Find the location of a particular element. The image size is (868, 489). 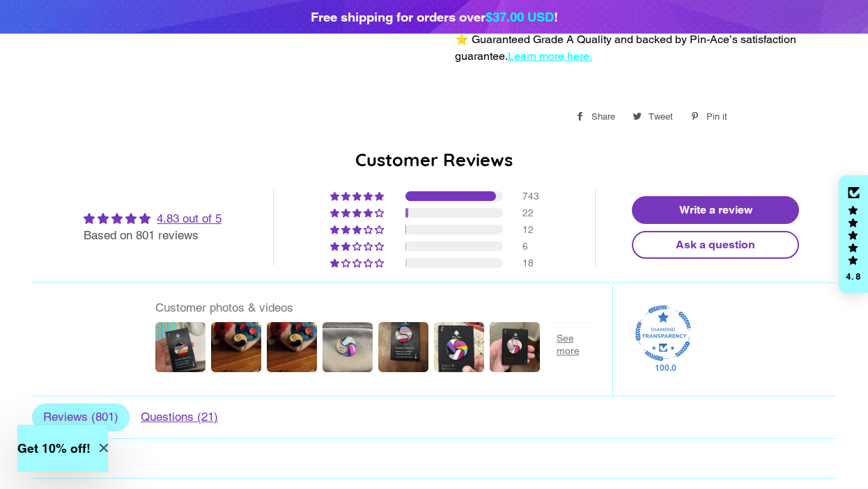

div: 6 is located at coordinates (531, 247).